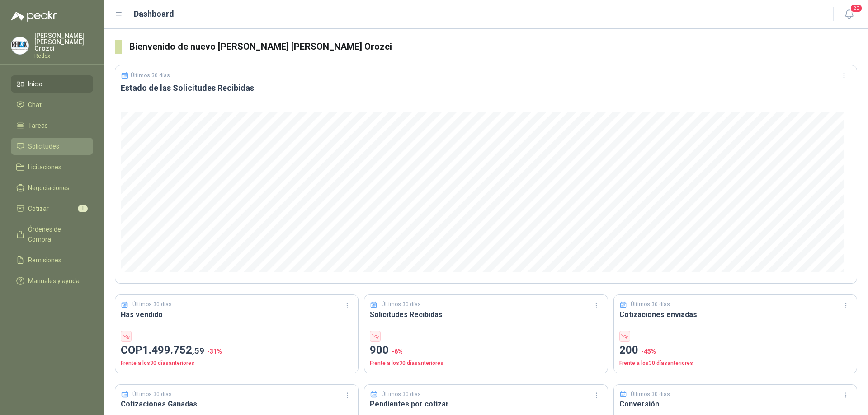 The height and width of the screenshot is (415, 868). What do you see at coordinates (735, 404) in the screenshot?
I see `h3: Conversión` at bounding box center [735, 404].